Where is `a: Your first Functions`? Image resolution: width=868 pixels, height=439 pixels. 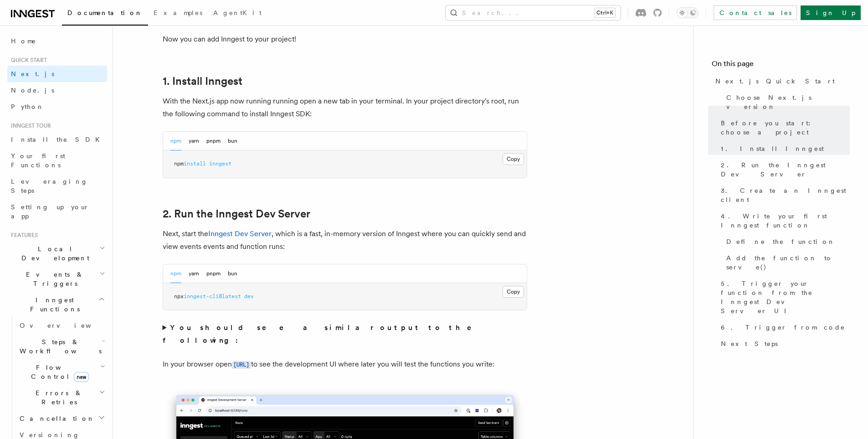
a: Your first Functions is located at coordinates (57, 161).